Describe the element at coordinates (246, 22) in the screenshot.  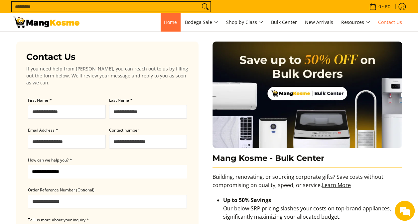
I see `nav: Main Menu` at that location.